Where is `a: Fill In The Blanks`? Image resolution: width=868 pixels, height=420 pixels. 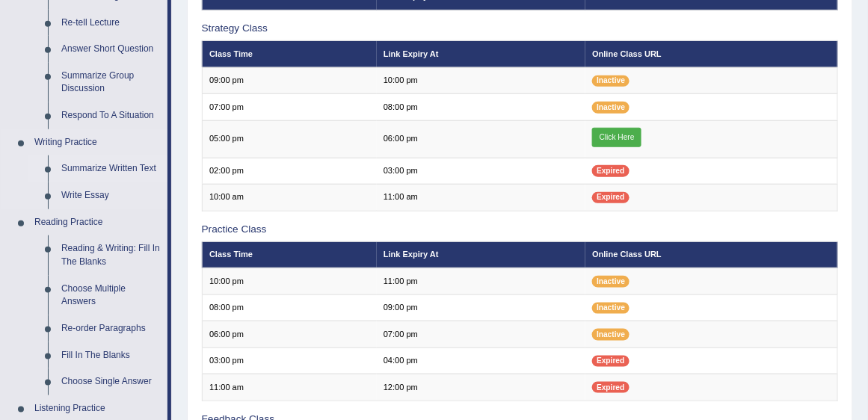 a: Fill In The Blanks is located at coordinates (111, 356).